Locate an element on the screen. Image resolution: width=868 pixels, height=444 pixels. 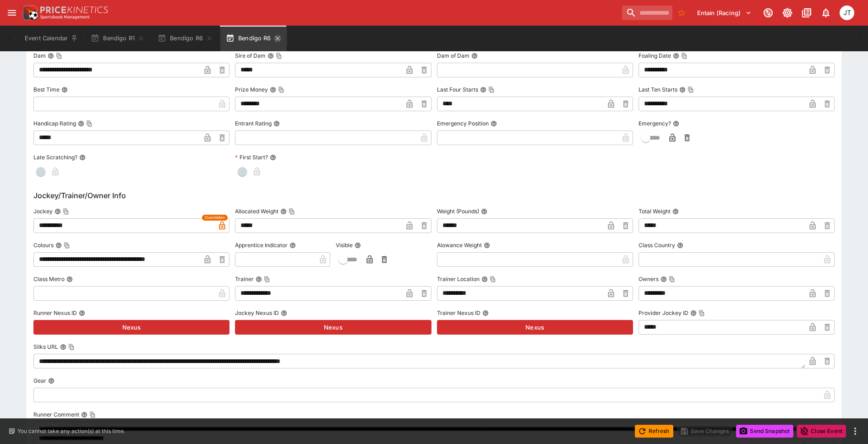
p: Class Metro is located at coordinates (49, 279).